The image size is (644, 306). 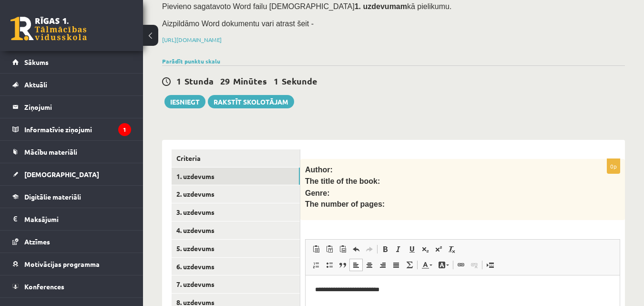 I want to click on a: Rakstīt skolotājam, so click(x=251, y=102).